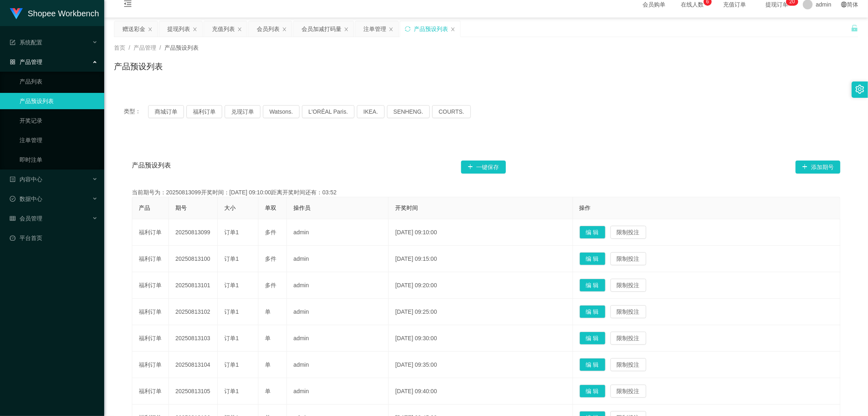 The image size is (868, 416). What do you see at coordinates (270, 208) in the screenshot?
I see `span: 单双` at bounding box center [270, 208].